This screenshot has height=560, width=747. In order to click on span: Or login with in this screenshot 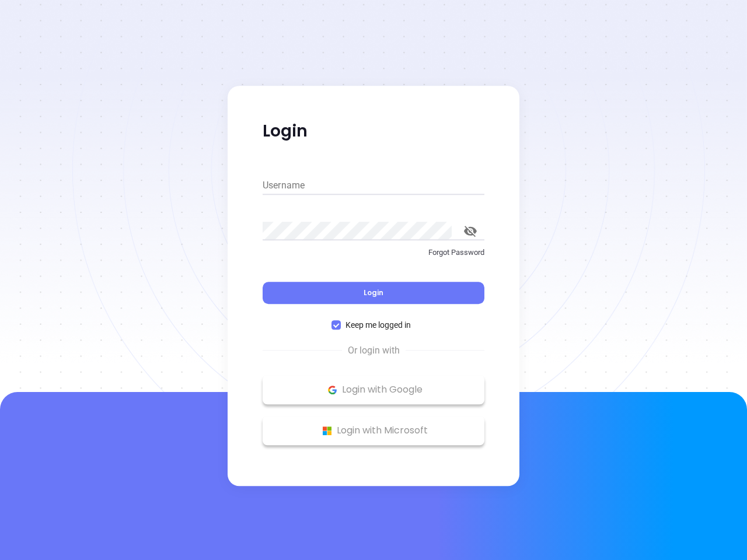, I will do `click(374, 351)`.